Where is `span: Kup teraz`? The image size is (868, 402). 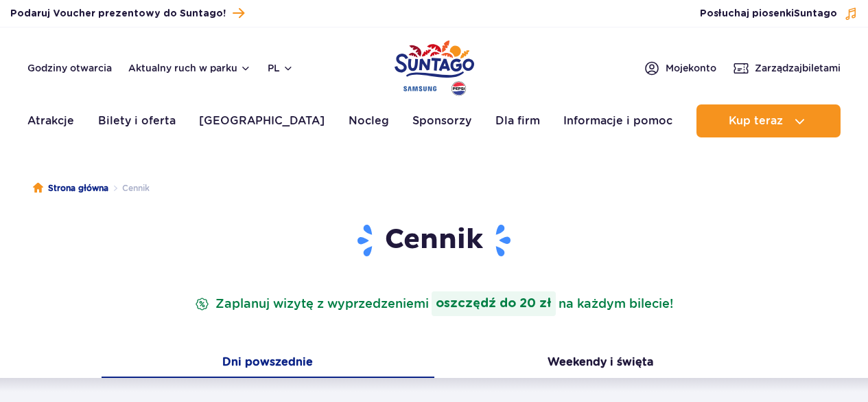
span: Kup teraz is located at coordinates (755, 121).